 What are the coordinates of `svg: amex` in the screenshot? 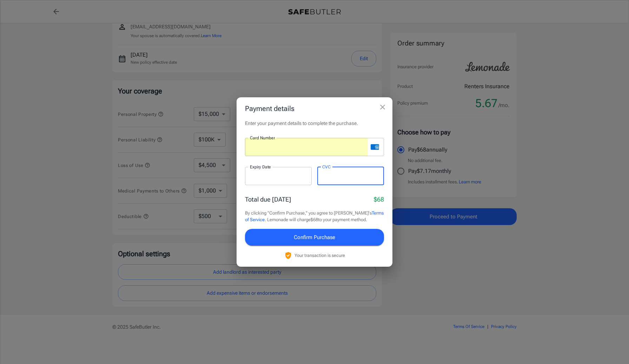 It's located at (375, 147).